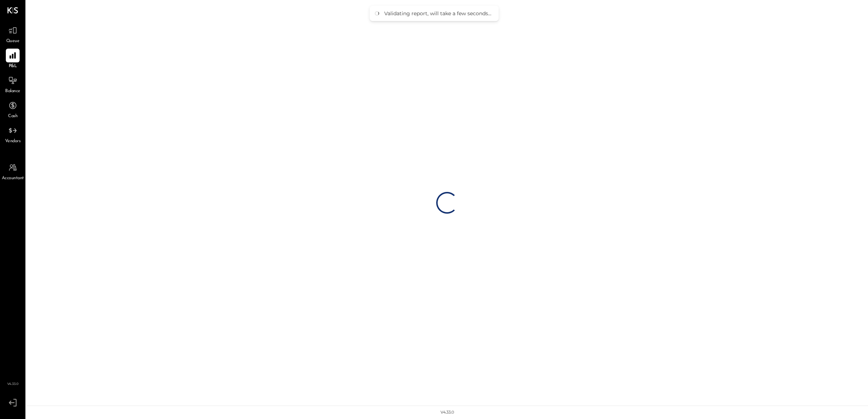 The height and width of the screenshot is (419, 868). I want to click on a: Balance, so click(12, 84).